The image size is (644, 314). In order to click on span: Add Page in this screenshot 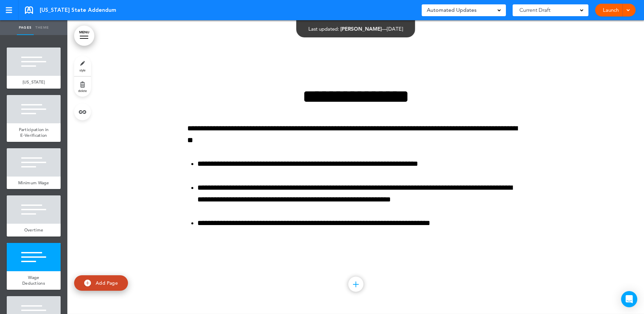, I will do `click(107, 283)`.